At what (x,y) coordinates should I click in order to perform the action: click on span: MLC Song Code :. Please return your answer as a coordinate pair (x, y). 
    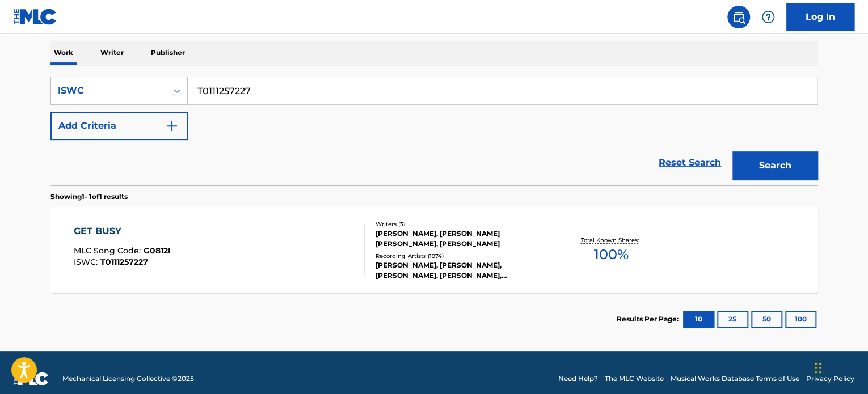
    Looking at the image, I should click on (108, 251).